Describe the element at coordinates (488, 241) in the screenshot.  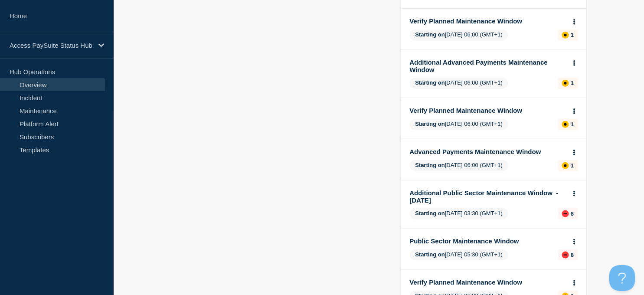
I see `a: Public Sector Maintenance Window` at that location.